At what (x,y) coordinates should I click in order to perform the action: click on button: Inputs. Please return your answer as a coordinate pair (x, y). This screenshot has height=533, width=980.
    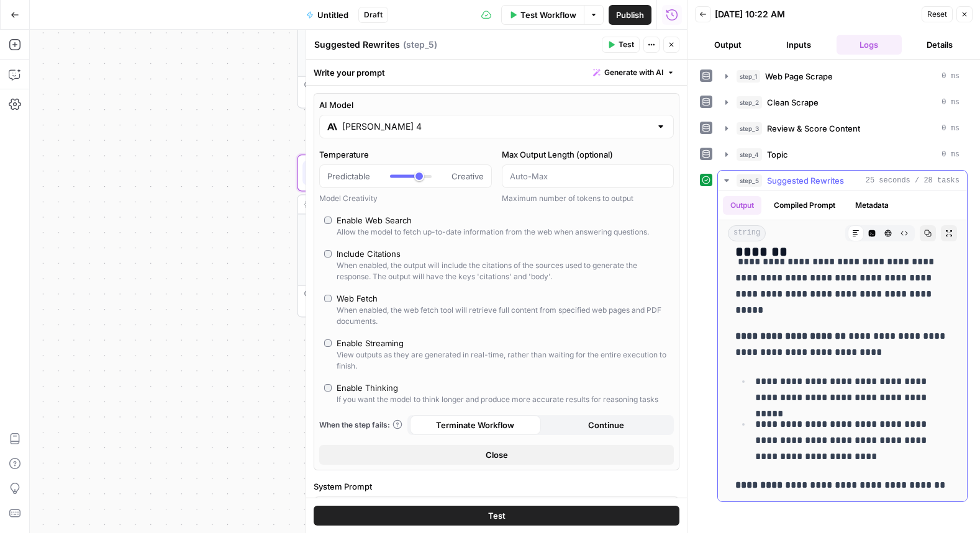
    Looking at the image, I should click on (799, 45).